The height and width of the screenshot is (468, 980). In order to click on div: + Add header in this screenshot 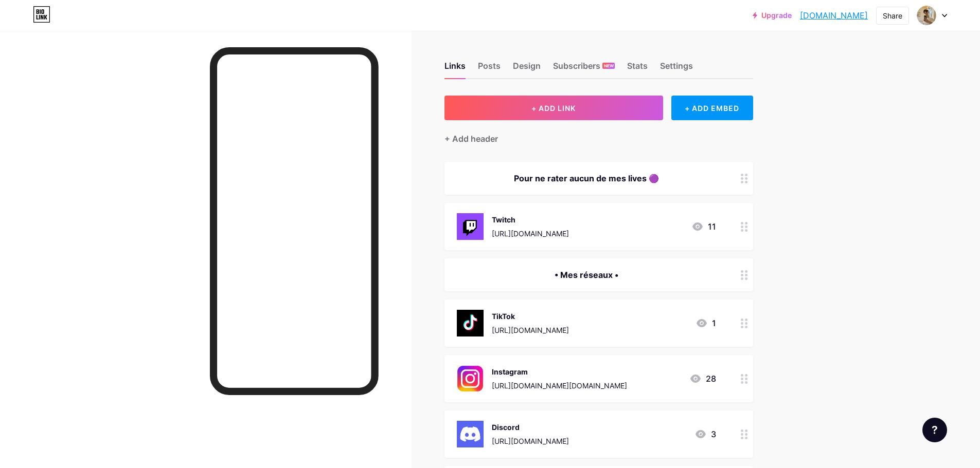, I will do `click(471, 139)`.